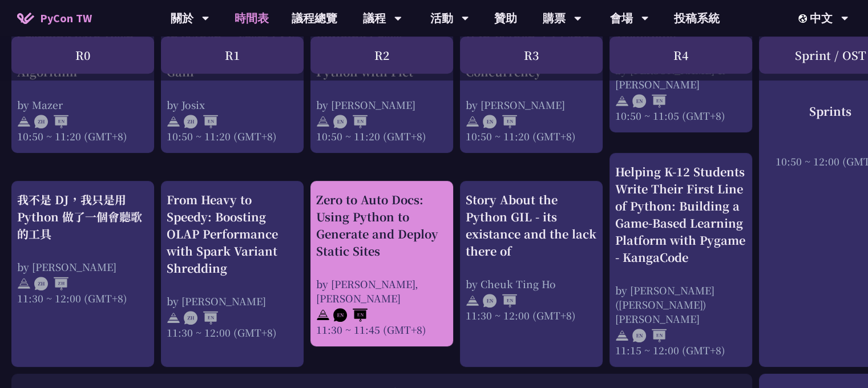 This screenshot has width=868, height=388. What do you see at coordinates (681, 215) in the screenshot?
I see `div: Helping K-12 Students Write Their First Line of Python: Building a Game-Based Learning Platform w...` at bounding box center [681, 215].